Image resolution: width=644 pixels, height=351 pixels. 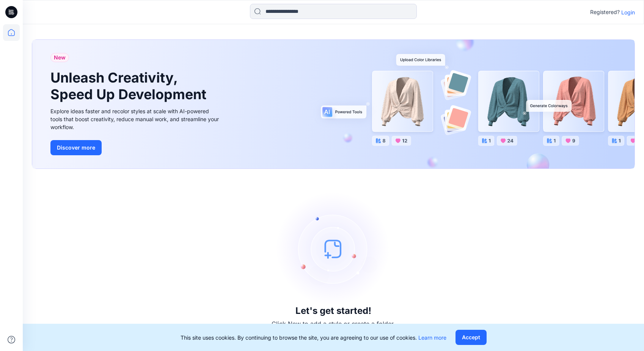 What do you see at coordinates (60, 57) in the screenshot?
I see `span: New` at bounding box center [60, 57].